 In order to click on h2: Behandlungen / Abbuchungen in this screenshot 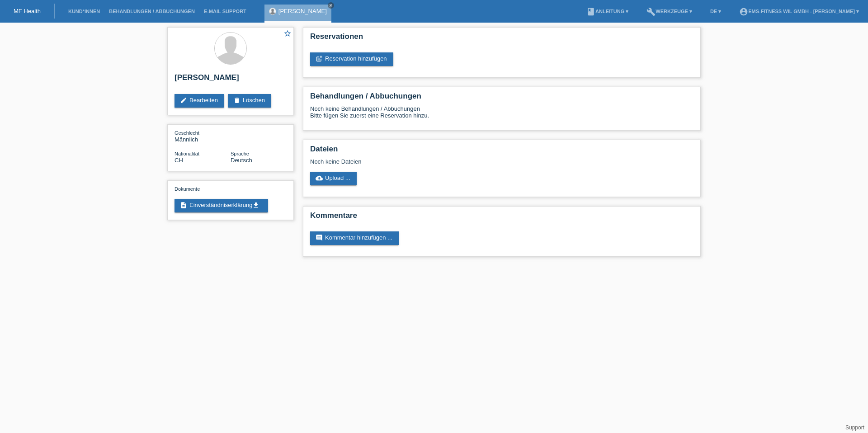, I will do `click(502, 98)`.